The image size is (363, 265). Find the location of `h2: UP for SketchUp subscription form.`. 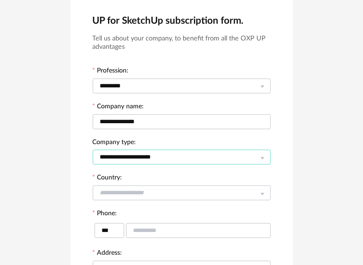

h2: UP for SketchUp subscription form. is located at coordinates (182, 20).